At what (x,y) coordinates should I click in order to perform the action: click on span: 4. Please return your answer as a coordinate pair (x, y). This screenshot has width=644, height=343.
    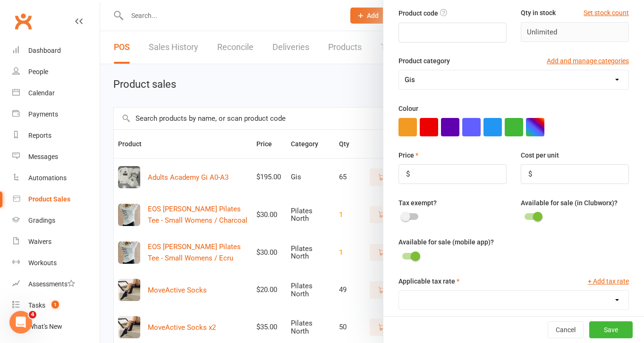
    Looking at the image, I should click on (32, 314).